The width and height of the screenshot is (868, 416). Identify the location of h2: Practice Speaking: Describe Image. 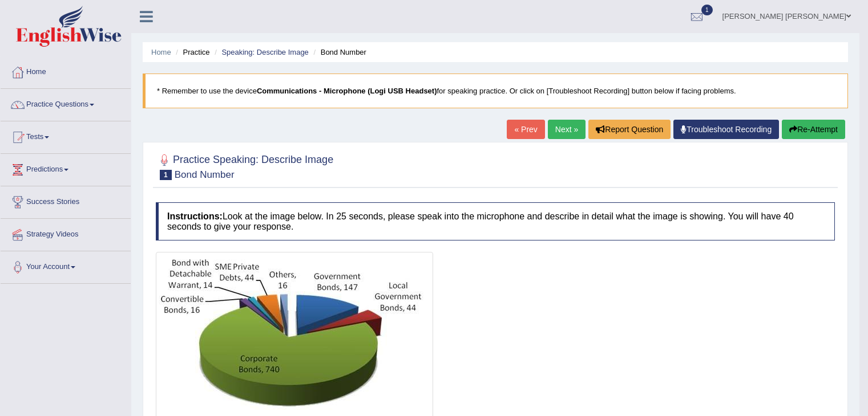
(244, 166).